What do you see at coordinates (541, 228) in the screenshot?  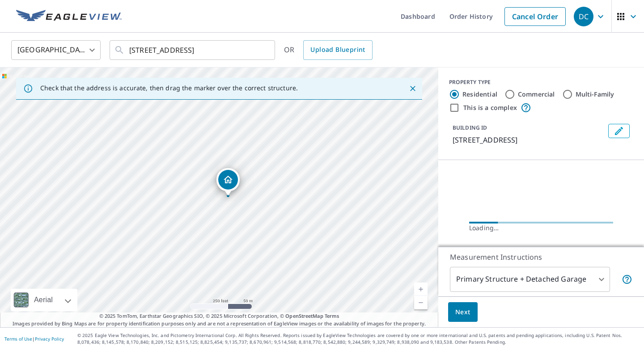 I see `div: Loading…` at bounding box center [541, 228].